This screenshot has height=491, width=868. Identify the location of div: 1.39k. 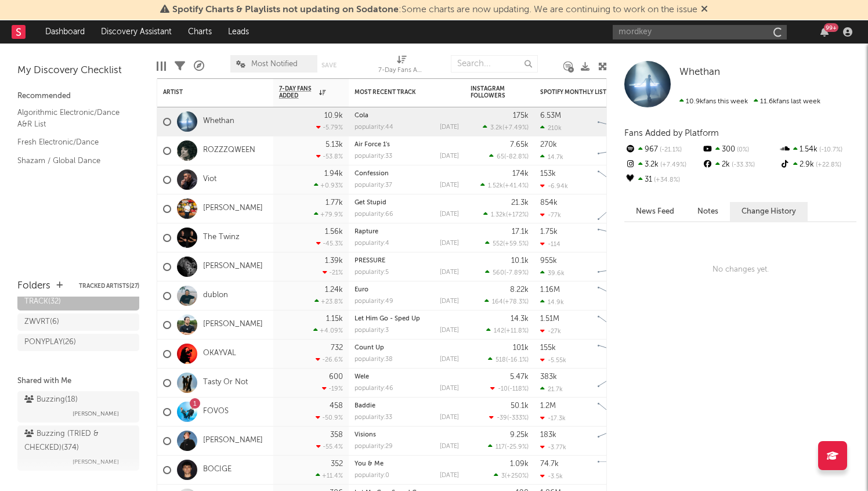
(334, 261).